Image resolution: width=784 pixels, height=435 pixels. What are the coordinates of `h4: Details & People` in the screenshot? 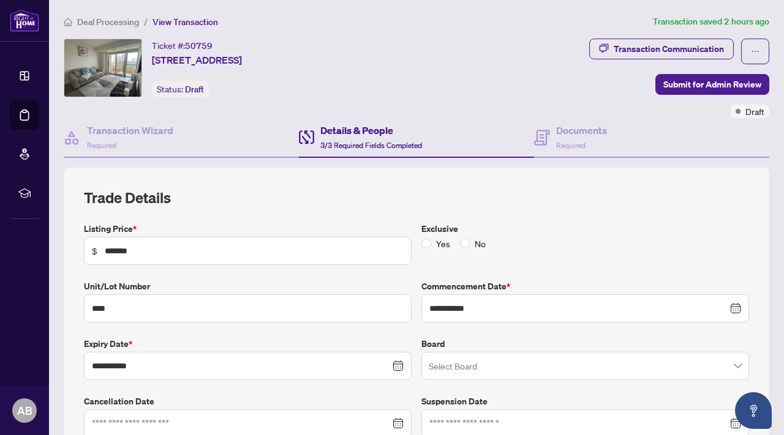 It's located at (371, 130).